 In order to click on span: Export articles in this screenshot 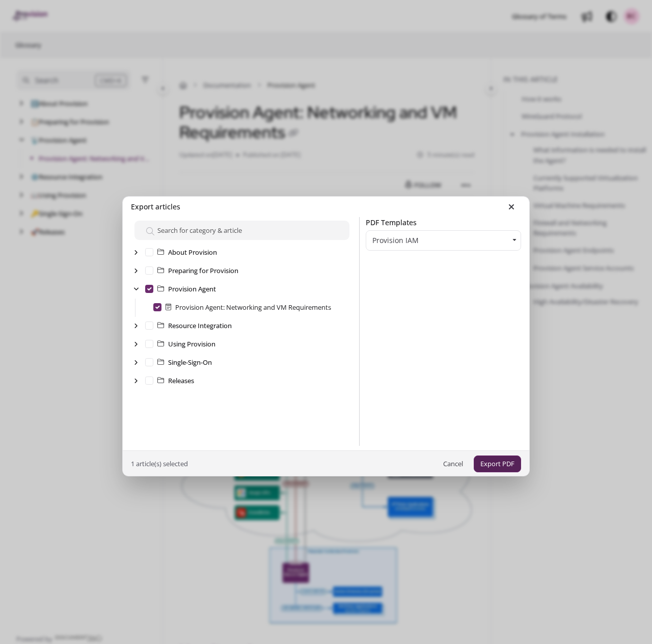, I will do `click(155, 207)`.